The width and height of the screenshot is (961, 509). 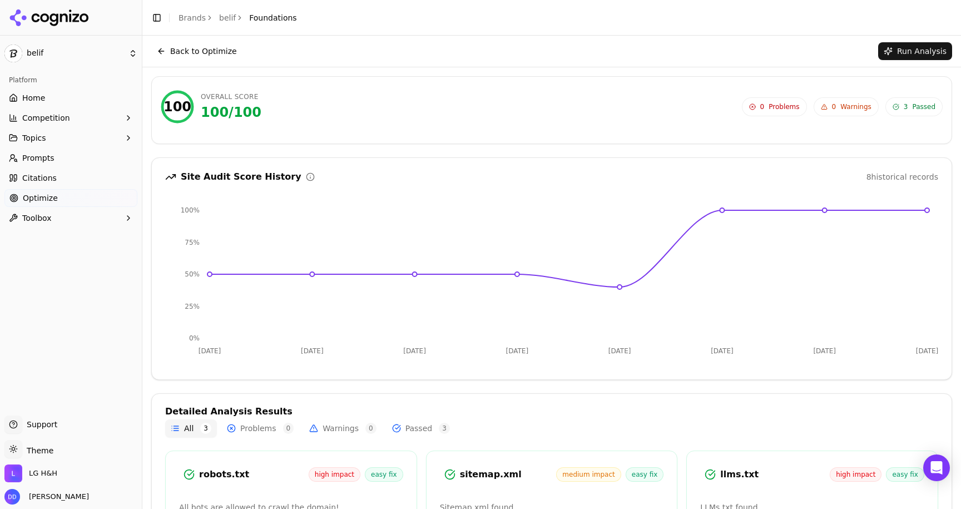 I want to click on div: sitemap.xml, so click(x=508, y=475).